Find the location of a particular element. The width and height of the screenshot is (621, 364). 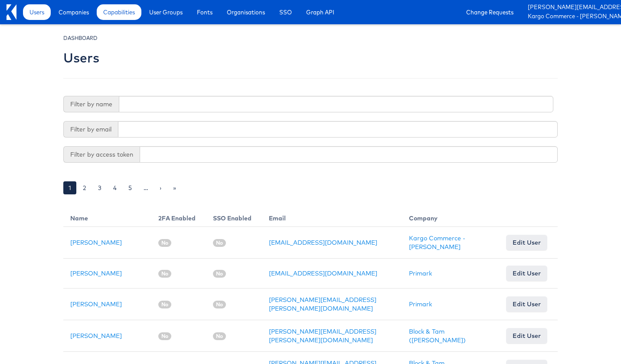

a: Change Requests is located at coordinates (490, 12).